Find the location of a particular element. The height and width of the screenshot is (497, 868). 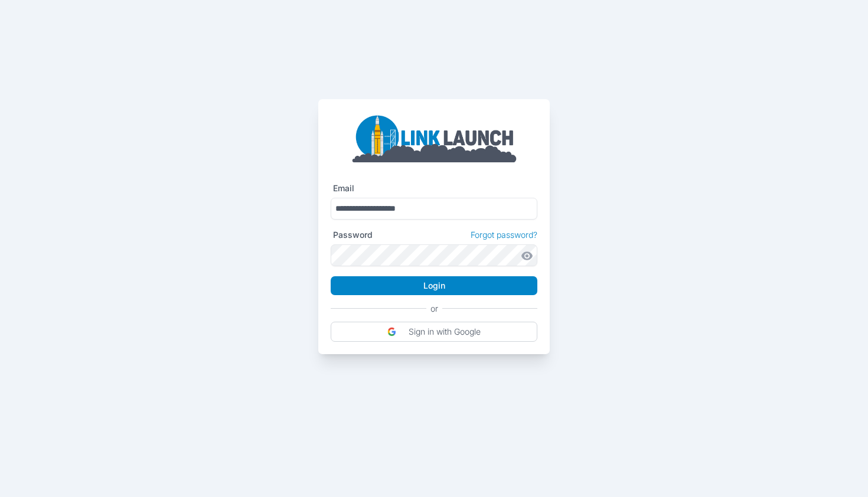

button: Login is located at coordinates (434, 285).